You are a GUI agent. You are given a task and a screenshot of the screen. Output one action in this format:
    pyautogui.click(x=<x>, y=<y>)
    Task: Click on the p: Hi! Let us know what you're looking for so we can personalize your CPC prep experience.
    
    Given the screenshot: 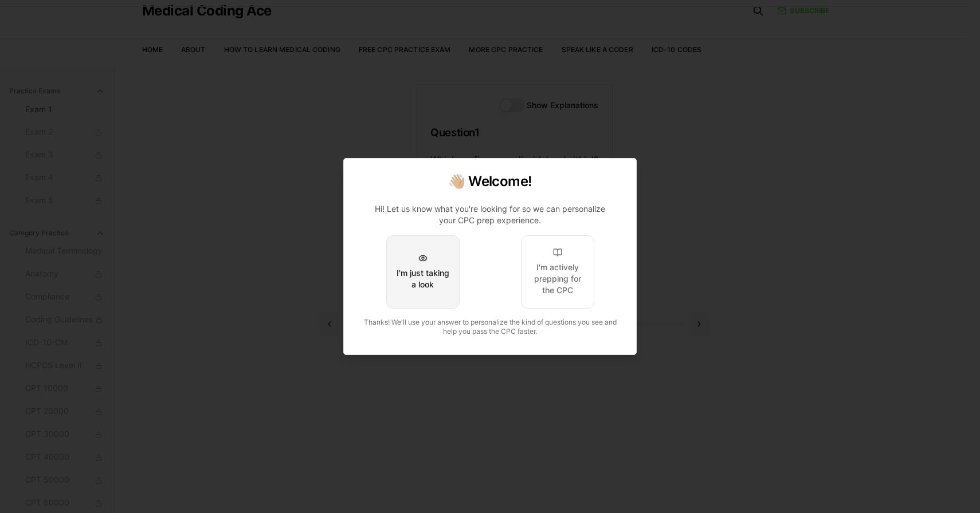 What is the action you would take?
    pyautogui.click(x=490, y=214)
    